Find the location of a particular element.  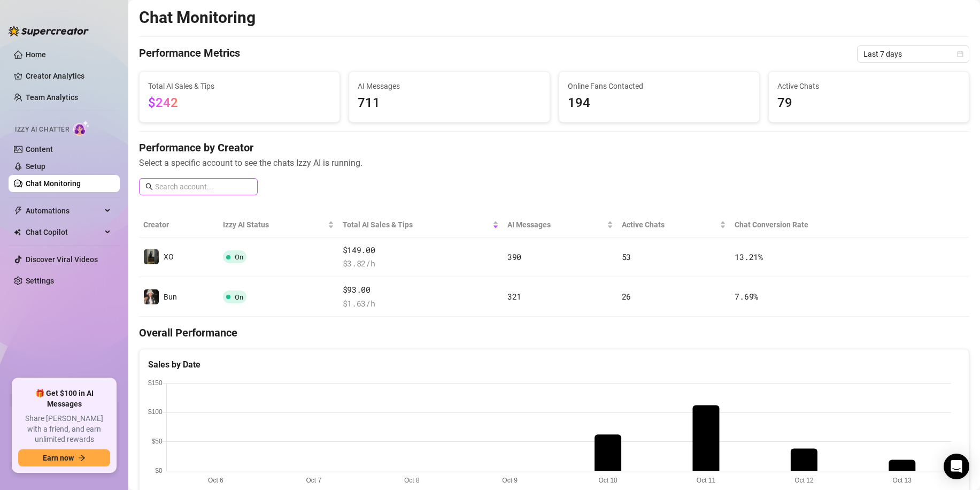

span: 711 is located at coordinates (449, 103).